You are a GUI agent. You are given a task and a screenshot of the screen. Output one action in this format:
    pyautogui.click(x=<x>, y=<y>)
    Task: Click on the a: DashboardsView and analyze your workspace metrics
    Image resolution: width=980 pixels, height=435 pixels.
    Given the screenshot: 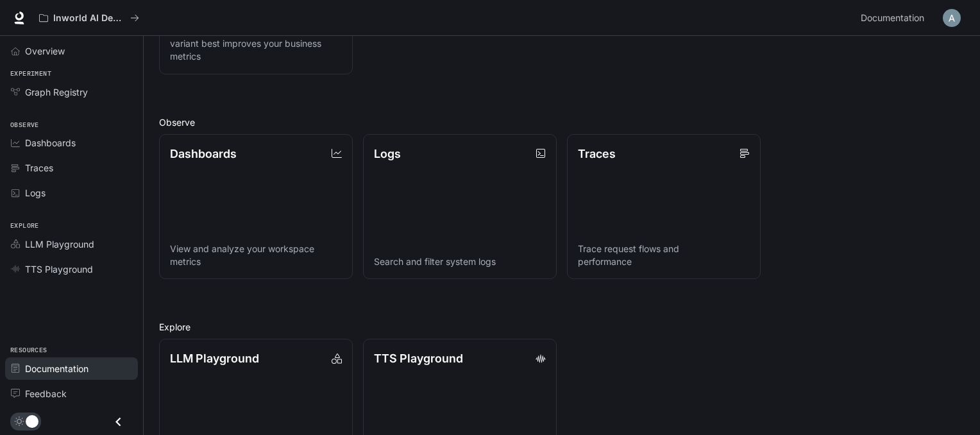 What is the action you would take?
    pyautogui.click(x=256, y=206)
    